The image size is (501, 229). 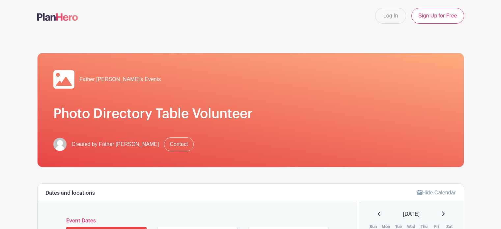 What do you see at coordinates (179, 144) in the screenshot?
I see `a: Contact` at bounding box center [179, 144].